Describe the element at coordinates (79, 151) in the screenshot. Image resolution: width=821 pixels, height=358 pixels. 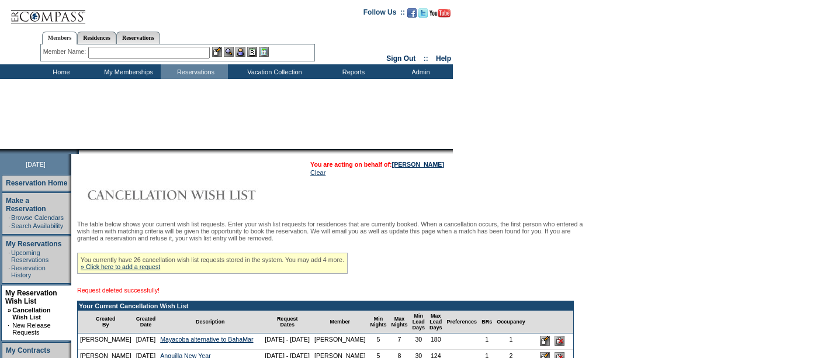
I see `img: blank.gif` at that location.